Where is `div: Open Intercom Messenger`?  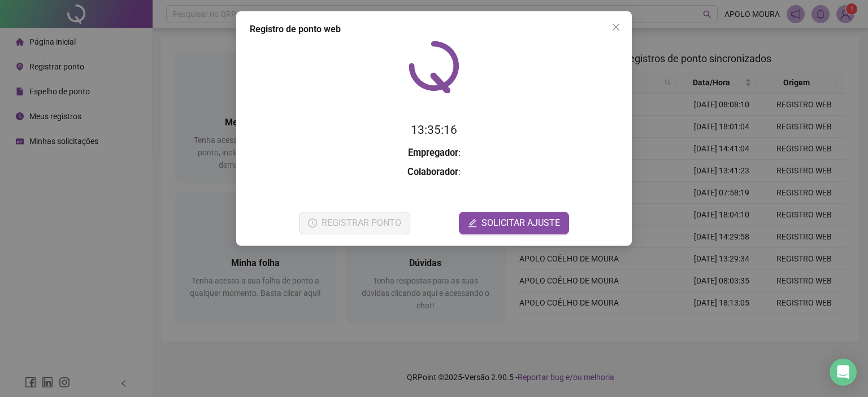
div: Open Intercom Messenger is located at coordinates (843, 373).